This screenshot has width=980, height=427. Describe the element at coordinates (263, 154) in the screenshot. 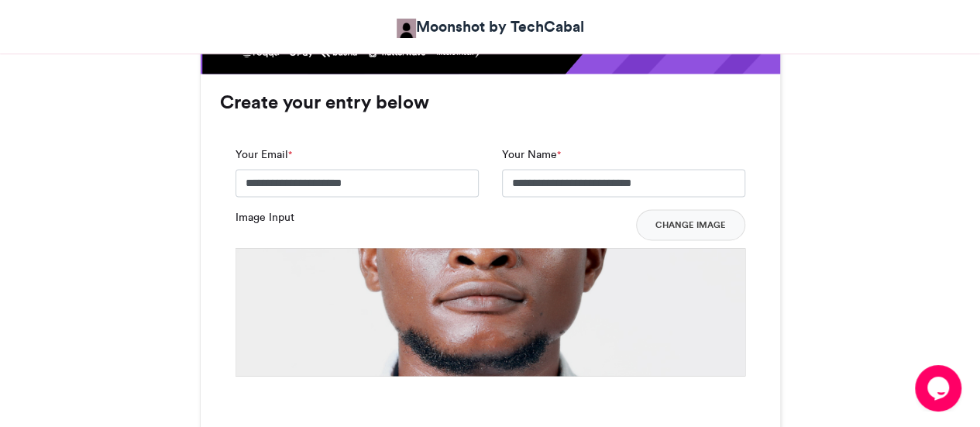

I see `label: Your Email` at that location.